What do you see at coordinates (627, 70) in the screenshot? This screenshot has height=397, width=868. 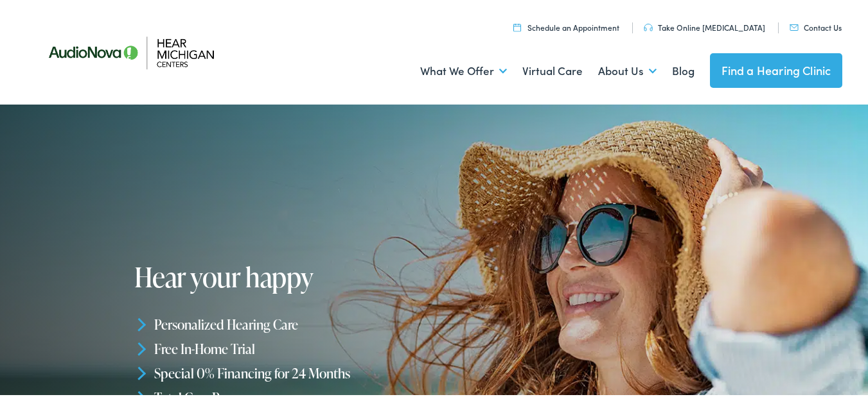 I see `a: About Us` at bounding box center [627, 70].